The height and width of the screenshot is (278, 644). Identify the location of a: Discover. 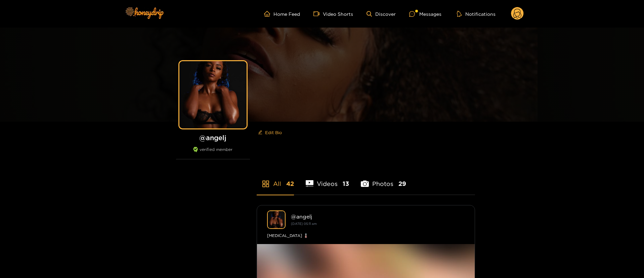
(381, 14).